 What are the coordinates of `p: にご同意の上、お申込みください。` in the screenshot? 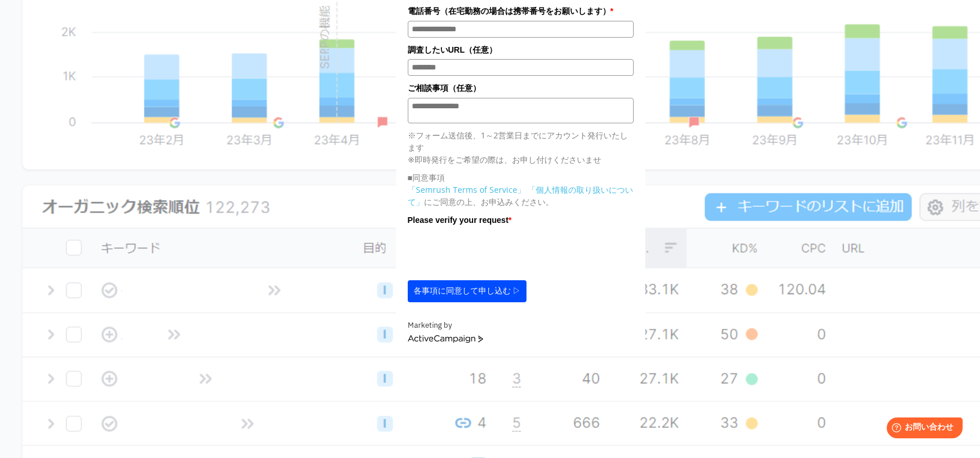 It's located at (521, 196).